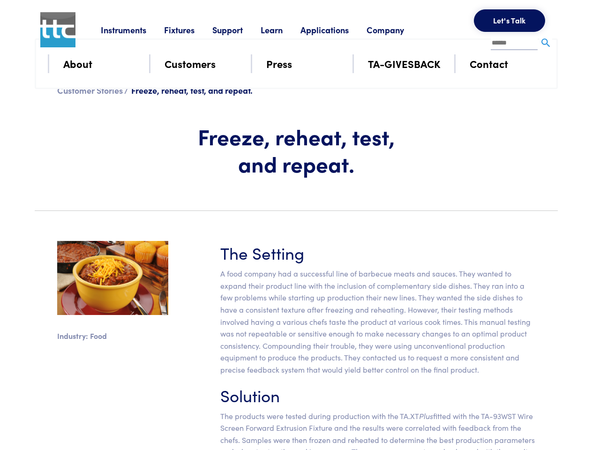  What do you see at coordinates (112, 278) in the screenshot?
I see `img: sidedishes.jpg` at bounding box center [112, 278].